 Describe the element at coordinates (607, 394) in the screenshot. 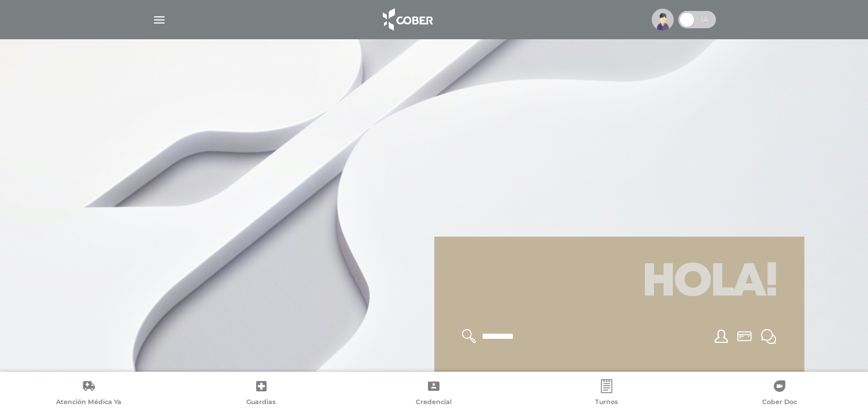

I see `a: Turnos` at that location.